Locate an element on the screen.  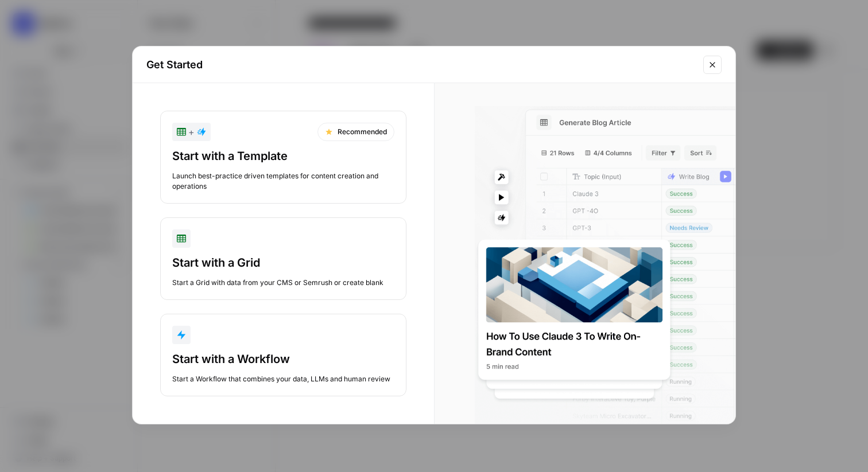
h2: Get Started is located at coordinates (422, 65).